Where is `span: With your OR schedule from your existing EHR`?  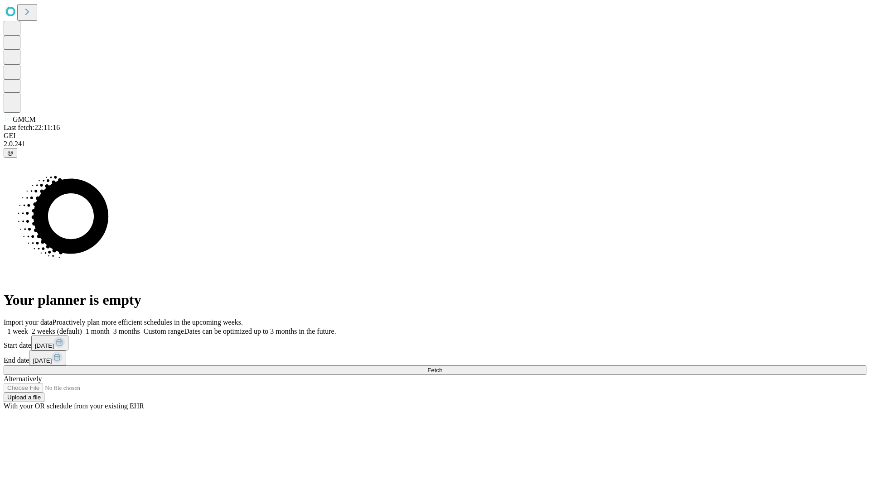 span: With your OR schedule from your existing EHR is located at coordinates (74, 406).